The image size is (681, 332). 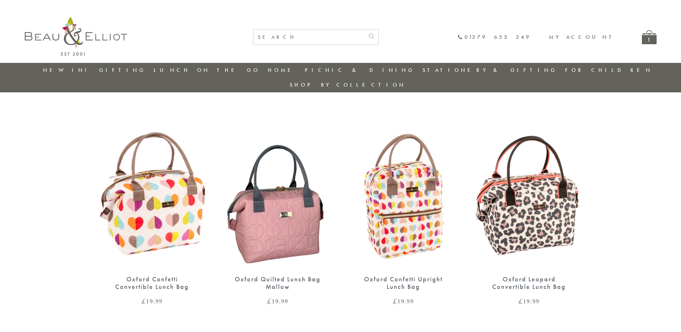 What do you see at coordinates (489, 70) in the screenshot?
I see `a: Stationery & Gifting` at bounding box center [489, 70].